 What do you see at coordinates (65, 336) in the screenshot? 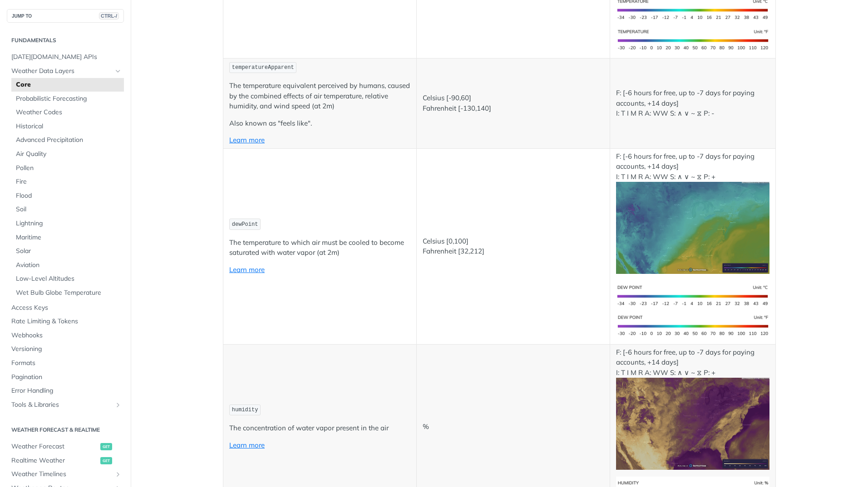
I see `a: Webhooks` at bounding box center [65, 336].